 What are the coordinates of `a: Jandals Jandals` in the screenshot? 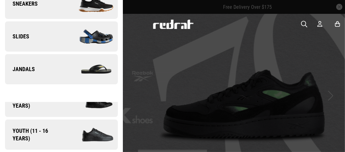 It's located at (61, 69).